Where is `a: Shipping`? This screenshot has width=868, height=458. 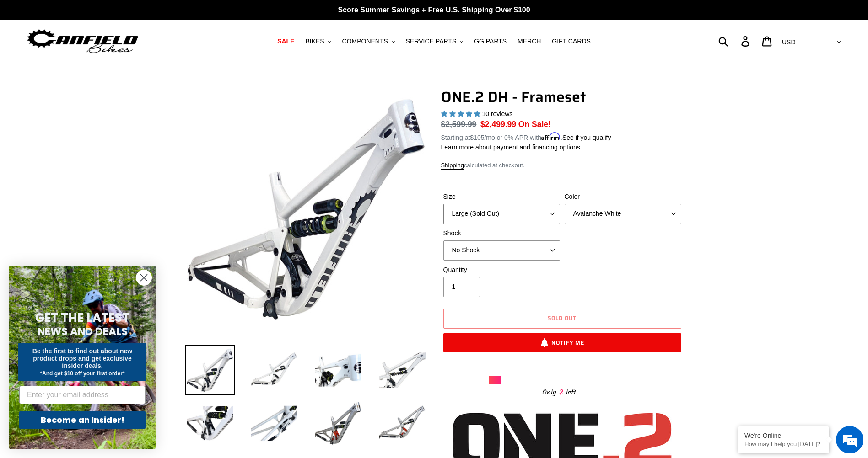 a: Shipping is located at coordinates (453, 166).